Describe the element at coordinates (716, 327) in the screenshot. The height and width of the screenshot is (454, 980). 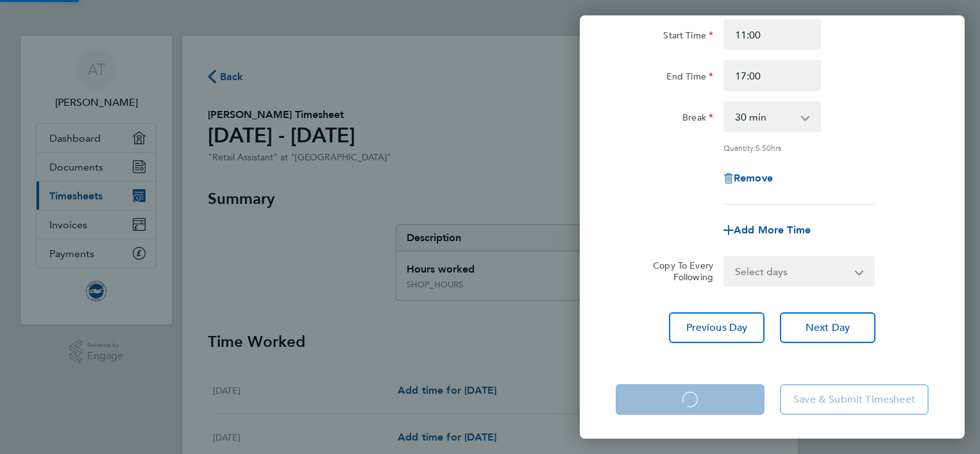
I see `button: Previous Day` at that location.